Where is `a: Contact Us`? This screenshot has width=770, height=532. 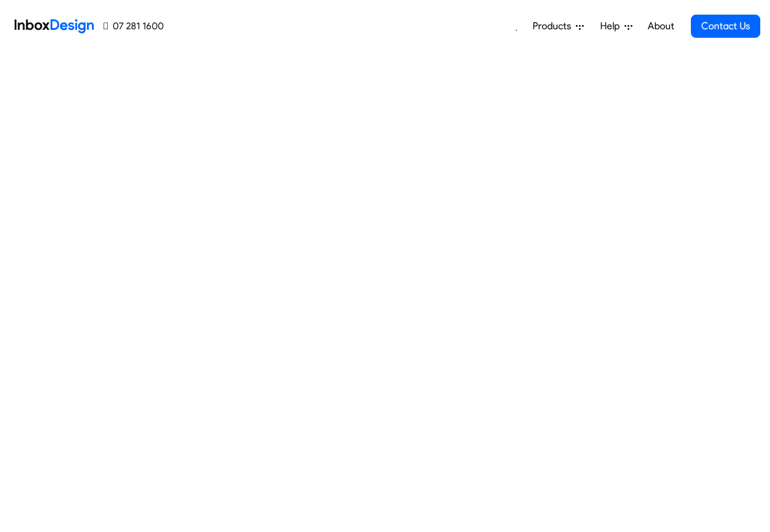 a: Contact Us is located at coordinates (726, 26).